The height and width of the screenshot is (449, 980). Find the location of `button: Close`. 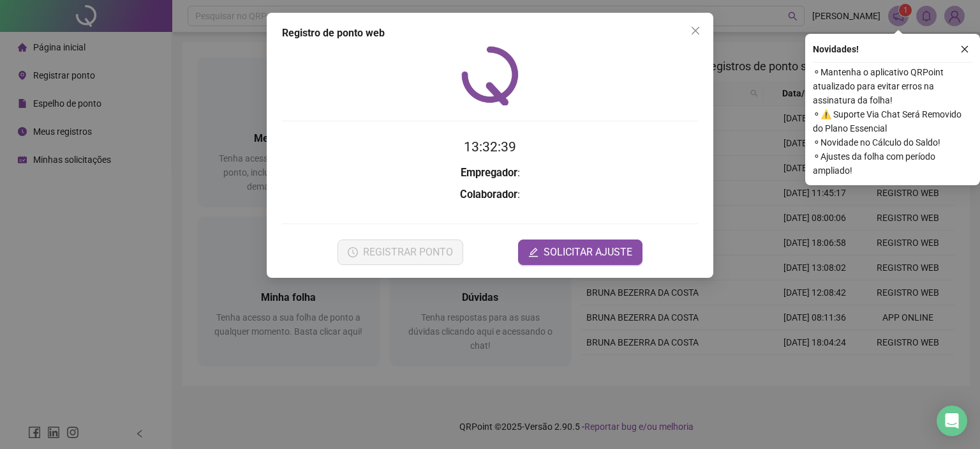

button: Close is located at coordinates (695, 31).